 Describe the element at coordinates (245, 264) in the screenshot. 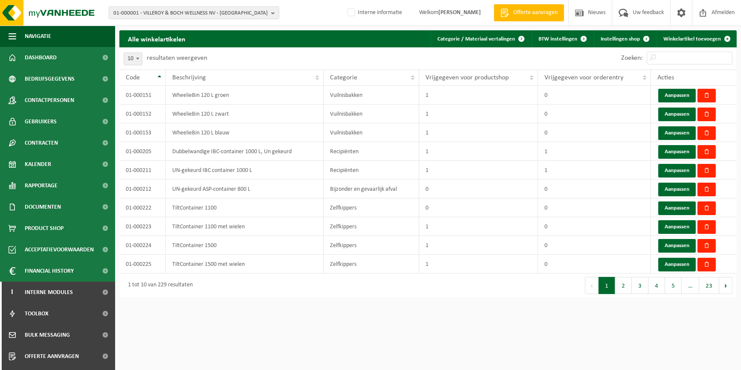

I see `td: TiltContainer 1500 met wielen` at that location.